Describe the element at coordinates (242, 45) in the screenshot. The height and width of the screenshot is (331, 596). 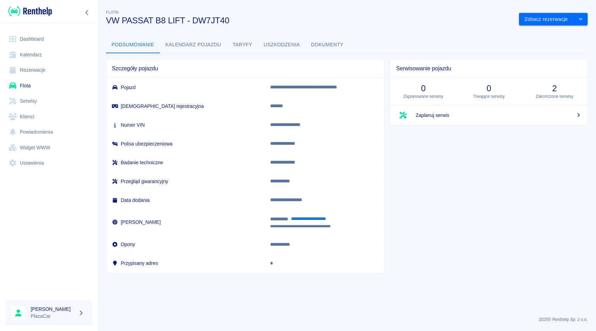
I see `button: Taryfy` at that location.